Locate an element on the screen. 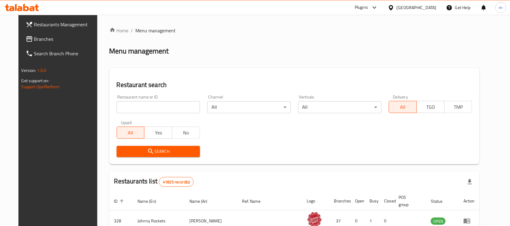  span: Status is located at coordinates (441, 201).